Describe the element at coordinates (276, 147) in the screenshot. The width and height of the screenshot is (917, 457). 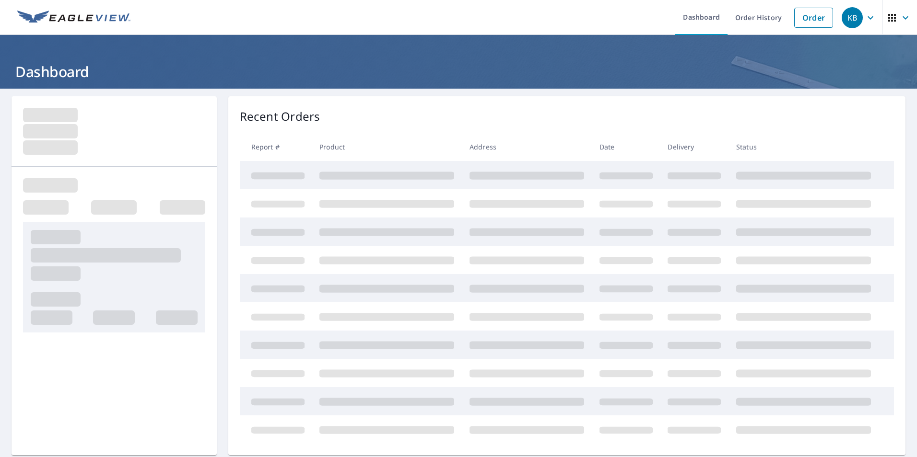
I see `th: Report #` at that location.